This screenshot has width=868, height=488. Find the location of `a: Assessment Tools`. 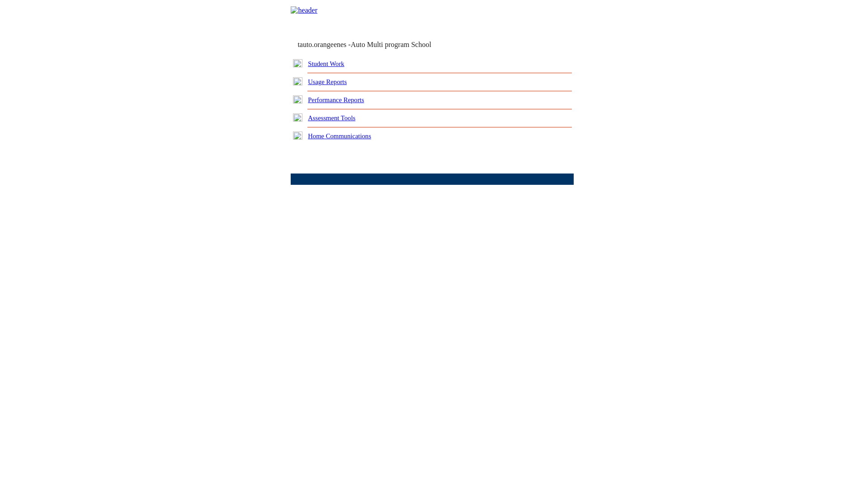

a: Assessment Tools is located at coordinates (332, 118).